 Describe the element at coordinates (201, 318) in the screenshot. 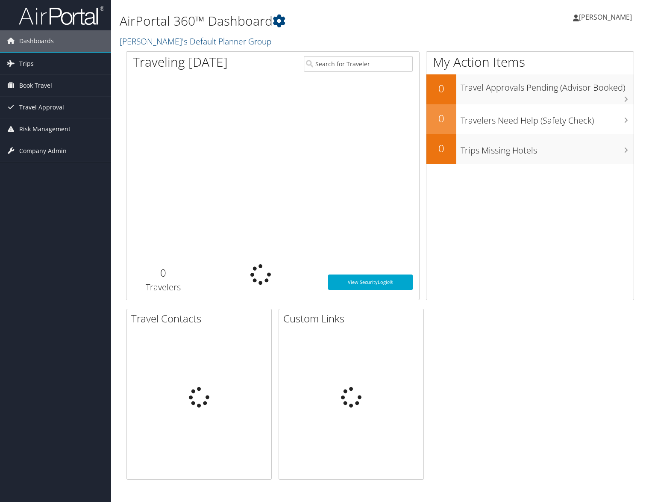

I see `h2: Travel Contacts` at that location.